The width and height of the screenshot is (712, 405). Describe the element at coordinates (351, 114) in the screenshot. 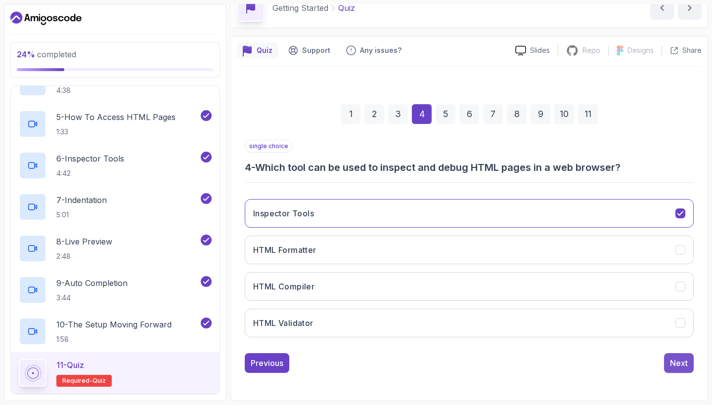

I see `div: 1` at that location.